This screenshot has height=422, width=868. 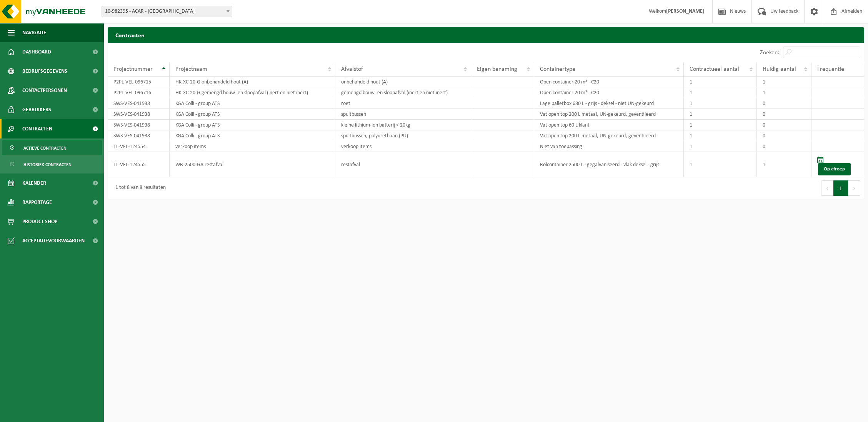 I want to click on td: kleine lithium-ion batterij < 20kg, so click(x=403, y=125).